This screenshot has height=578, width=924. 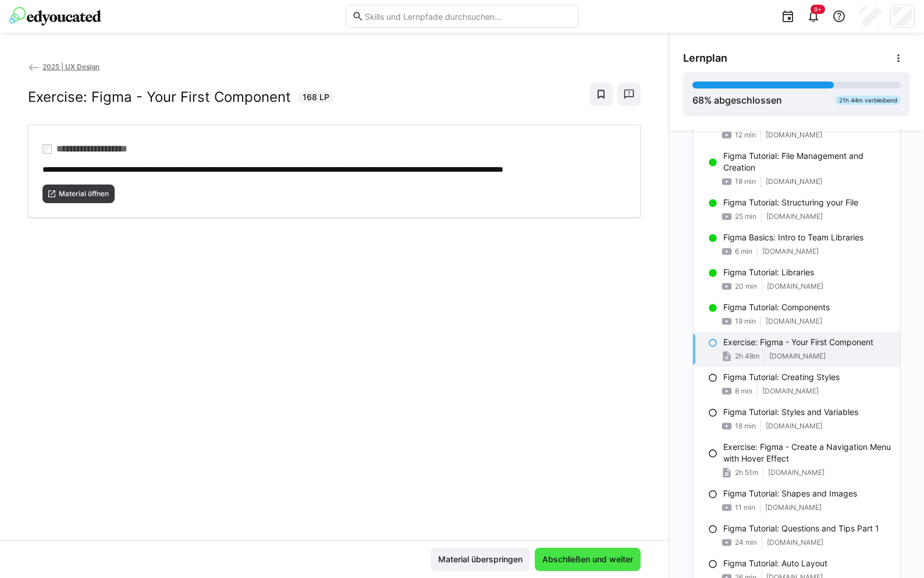 I want to click on p: Exercise: Figma - Create a Navigation Menu with Hover Effect, so click(x=808, y=453).